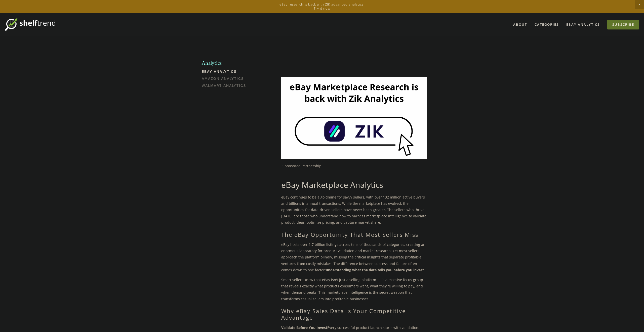 This screenshot has width=644, height=332. Describe the element at coordinates (354, 185) in the screenshot. I see `h1: eBay Marketplace Analytics` at that location.